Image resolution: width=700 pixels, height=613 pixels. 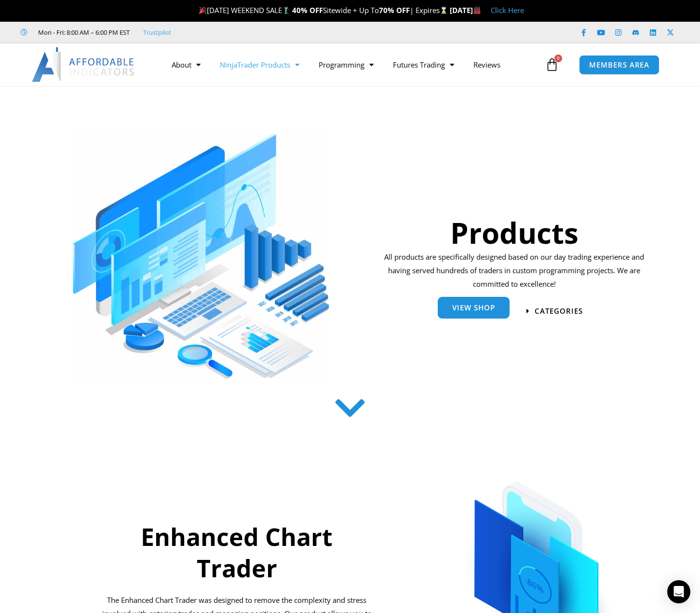 What do you see at coordinates (552, 65) in the screenshot?
I see `a: 0` at bounding box center [552, 65].